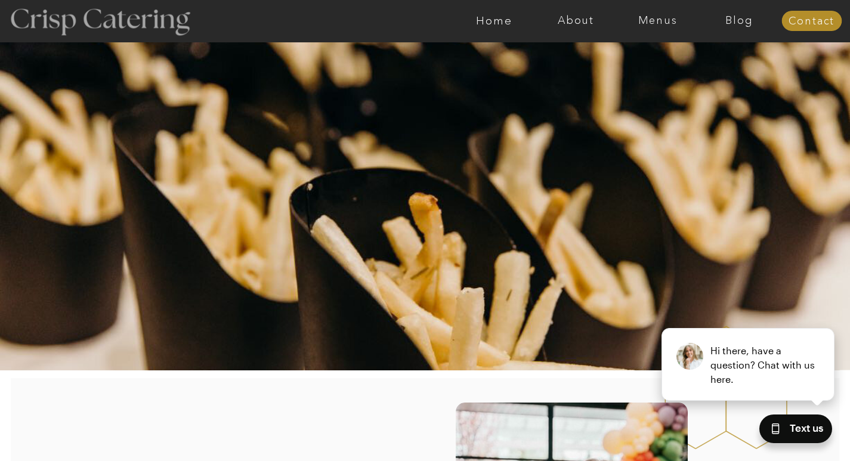  I want to click on a: Contact, so click(811, 21).